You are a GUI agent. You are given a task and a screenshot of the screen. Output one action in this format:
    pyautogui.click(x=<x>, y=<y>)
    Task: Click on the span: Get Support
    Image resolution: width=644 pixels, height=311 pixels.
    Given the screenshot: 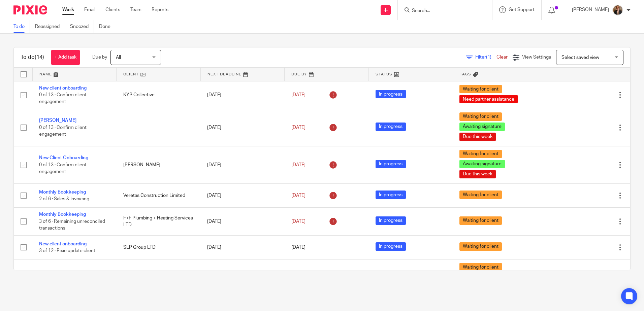 What is the action you would take?
    pyautogui.click(x=521, y=10)
    